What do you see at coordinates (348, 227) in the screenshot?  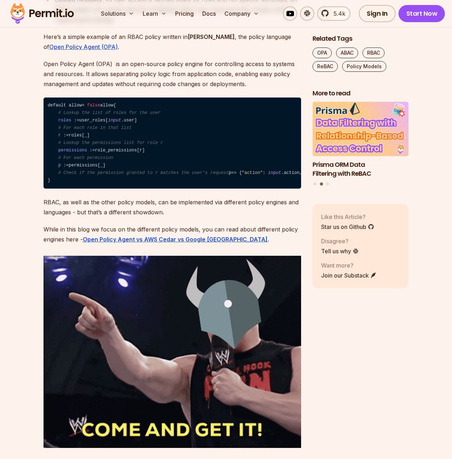 I see `a: Star us on Github` at bounding box center [348, 227].